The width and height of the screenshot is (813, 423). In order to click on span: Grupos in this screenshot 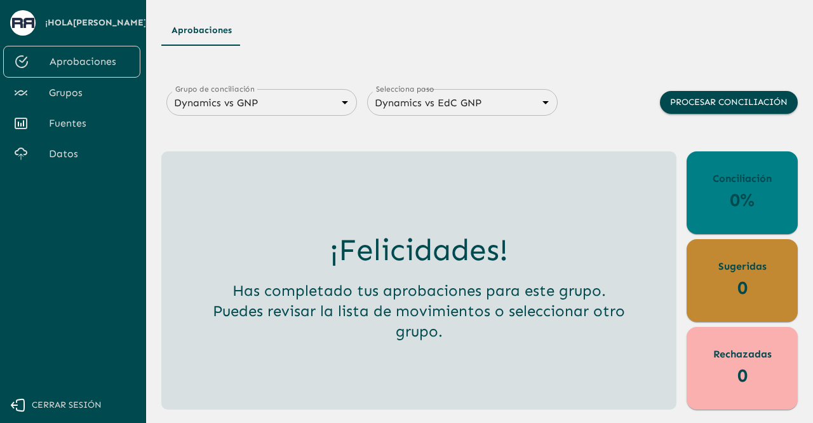, I will do `click(90, 93)`.